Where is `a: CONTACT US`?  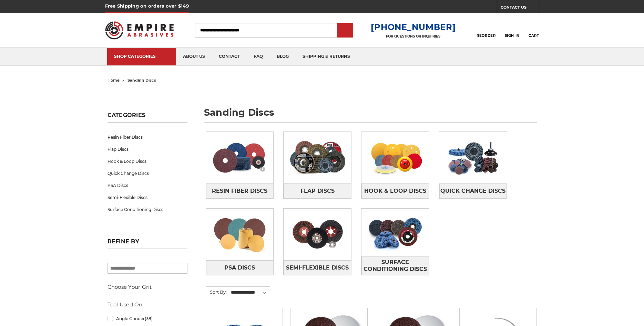
a: CONTACT US is located at coordinates (520, 8).